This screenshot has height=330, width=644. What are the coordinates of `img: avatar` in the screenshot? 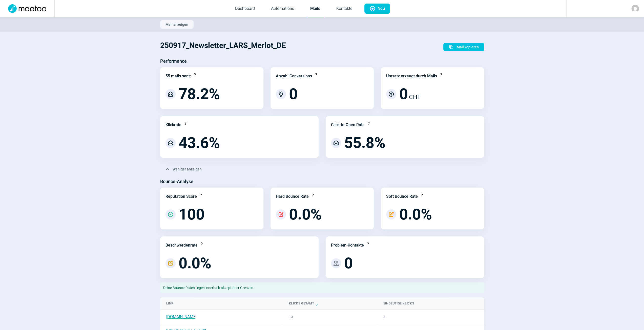 It's located at (635, 9).